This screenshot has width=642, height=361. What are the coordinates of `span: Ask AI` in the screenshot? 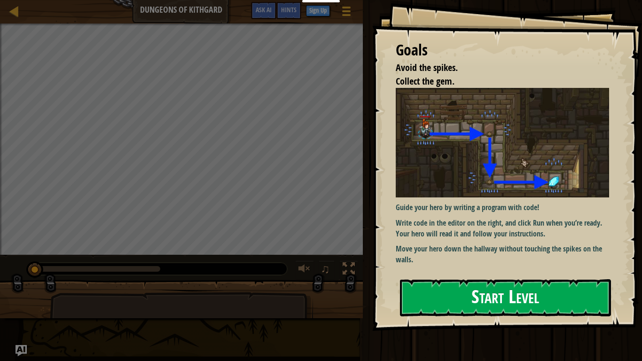 It's located at (264, 9).